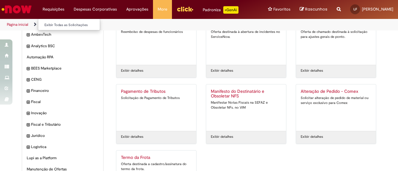 The height and width of the screenshot is (171, 398). I want to click on span: Lupi as a Platform, so click(62, 158).